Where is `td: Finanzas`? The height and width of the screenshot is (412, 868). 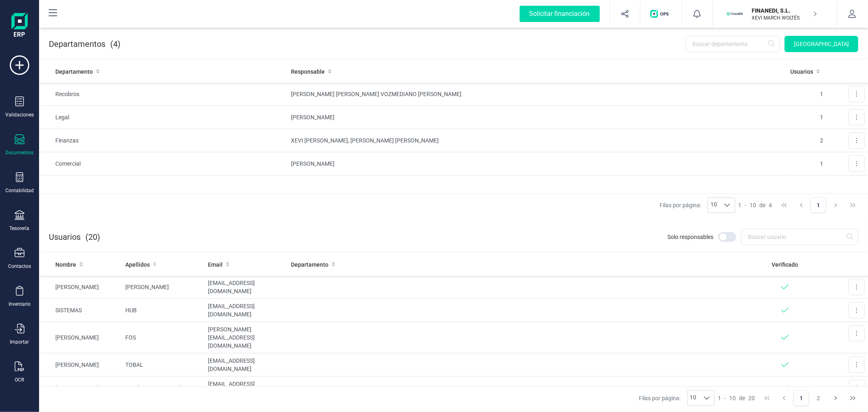 td: Finanzas is located at coordinates (163, 140).